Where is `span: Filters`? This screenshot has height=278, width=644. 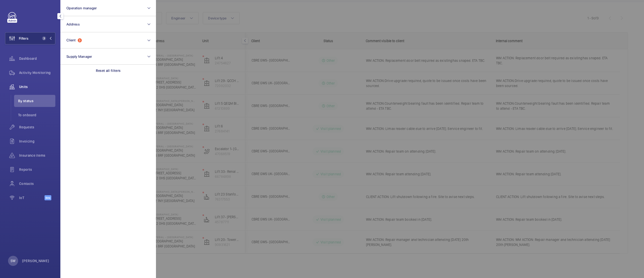
span: Filters is located at coordinates (24, 38).